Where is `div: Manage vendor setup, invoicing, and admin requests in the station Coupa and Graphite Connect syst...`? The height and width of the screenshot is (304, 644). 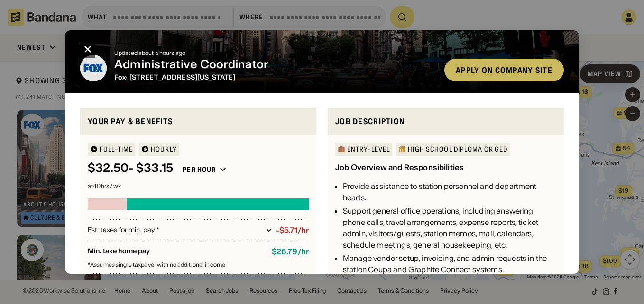
div: Manage vendor setup, invoicing, and admin requests in the station Coupa and Graphite Connect syst... is located at coordinates (449, 264).